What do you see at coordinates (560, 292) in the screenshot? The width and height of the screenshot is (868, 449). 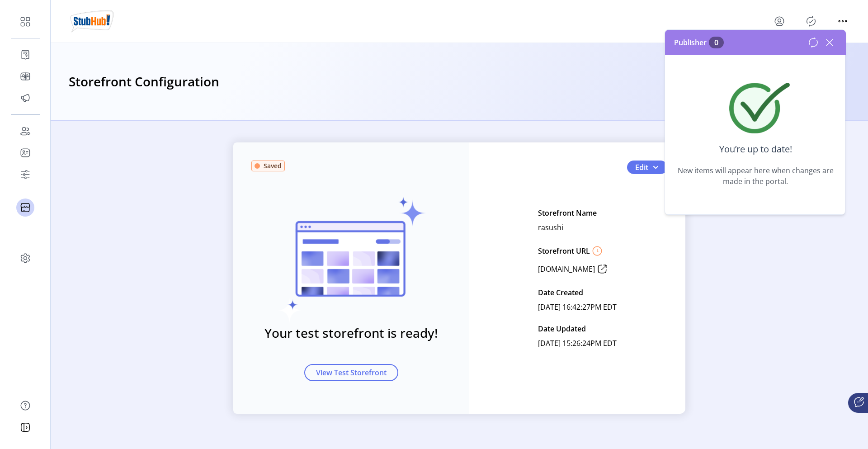 I see `p: Date Created` at bounding box center [560, 292].